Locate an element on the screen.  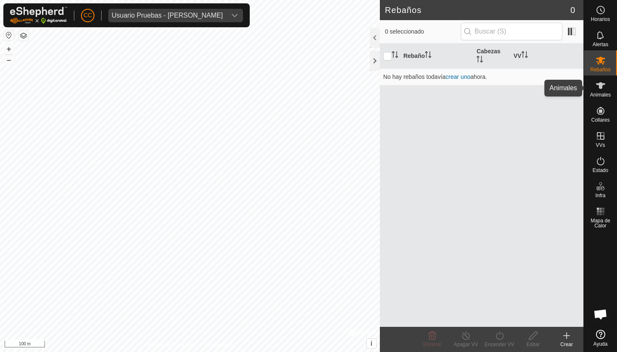
a: Ayuda is located at coordinates (600, 338).